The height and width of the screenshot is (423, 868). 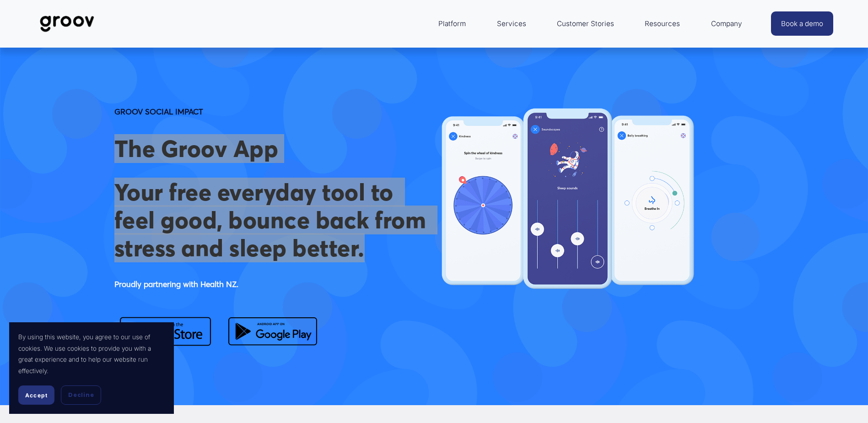 What do you see at coordinates (159, 111) in the screenshot?
I see `strong: GROOV SOCIAL IMPACT` at bounding box center [159, 111].